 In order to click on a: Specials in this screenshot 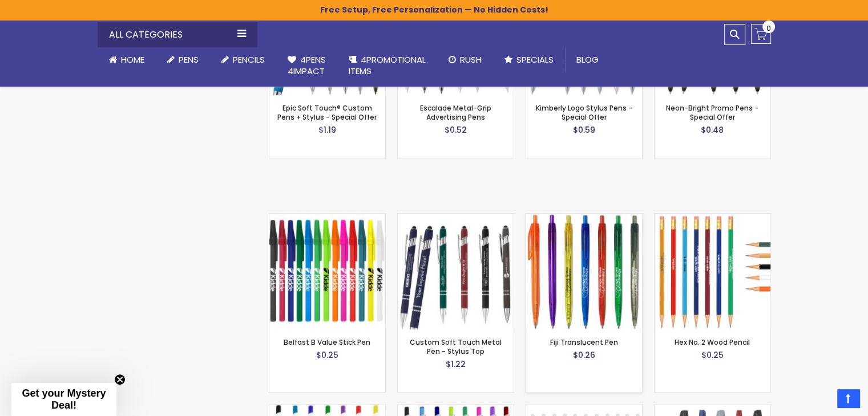, I will do `click(529, 60)`.